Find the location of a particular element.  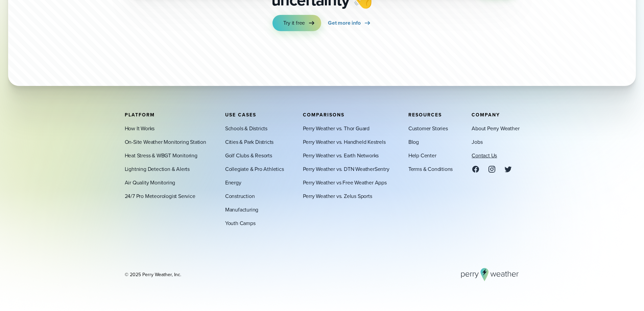

a: Jobs is located at coordinates (477, 142).